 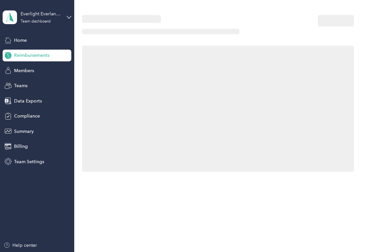 I want to click on span: Reimbursements, so click(x=32, y=55).